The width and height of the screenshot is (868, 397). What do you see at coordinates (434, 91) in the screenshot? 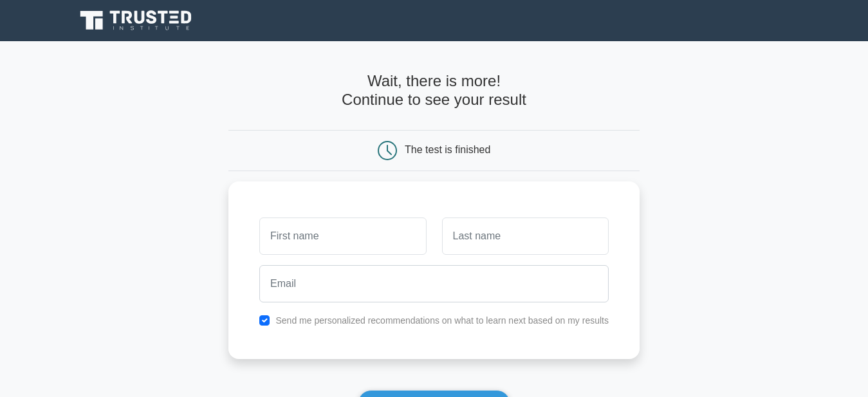
I see `h4: Wait, there is more! Continue to see your result` at bounding box center [434, 91].